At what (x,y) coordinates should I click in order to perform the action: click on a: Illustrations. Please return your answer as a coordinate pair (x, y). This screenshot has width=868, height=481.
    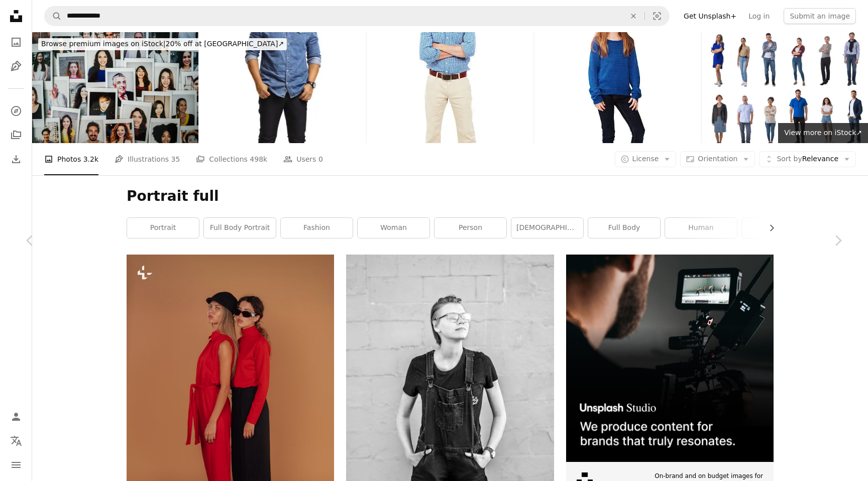
    Looking at the image, I should click on (16, 66).